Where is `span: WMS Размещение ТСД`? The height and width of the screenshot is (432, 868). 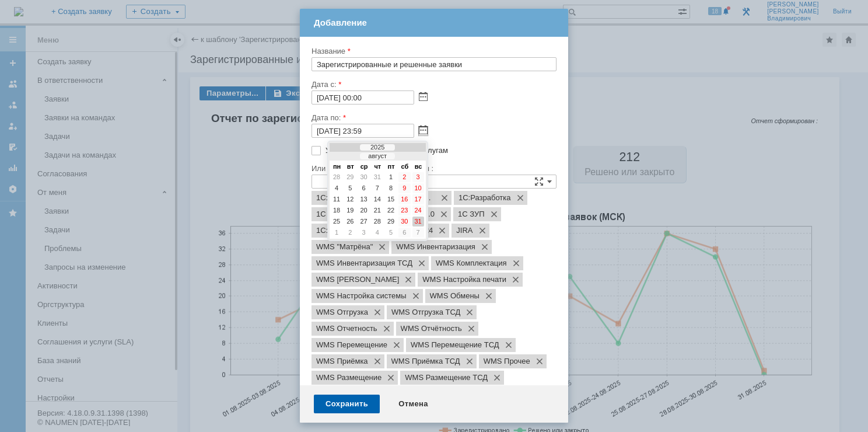 span: WMS Размещение ТСД is located at coordinates (446, 378).